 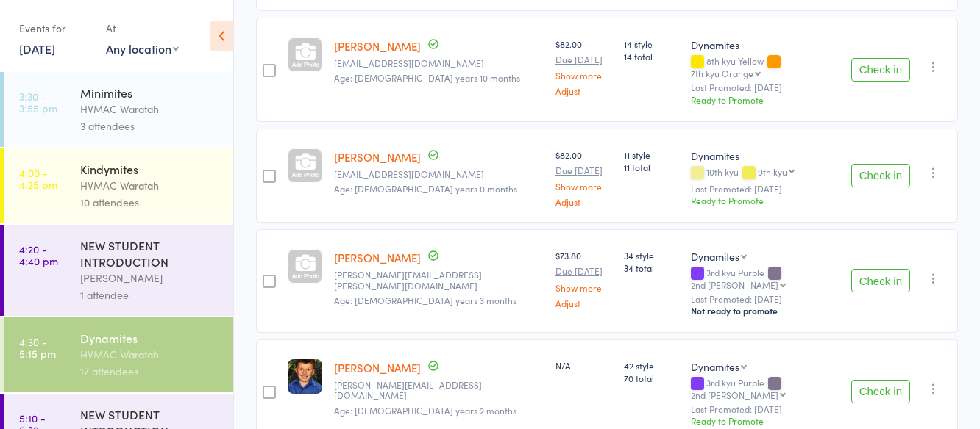 I want to click on div: 3 attendees, so click(x=150, y=126).